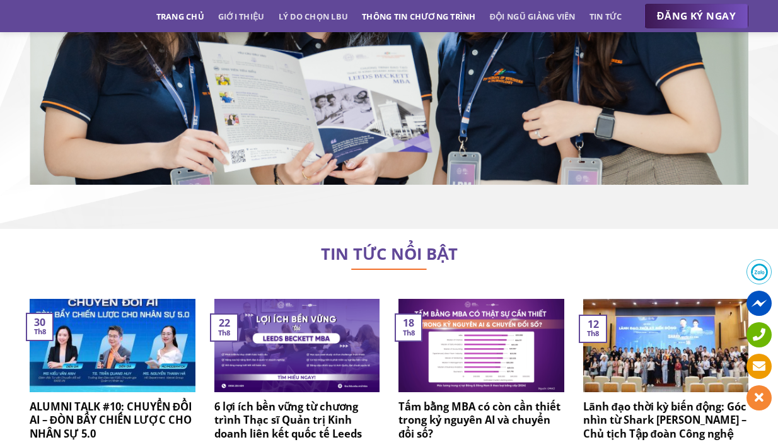 The image size is (778, 442). Describe the element at coordinates (313, 16) in the screenshot. I see `a: Lý do chọn LBU` at that location.